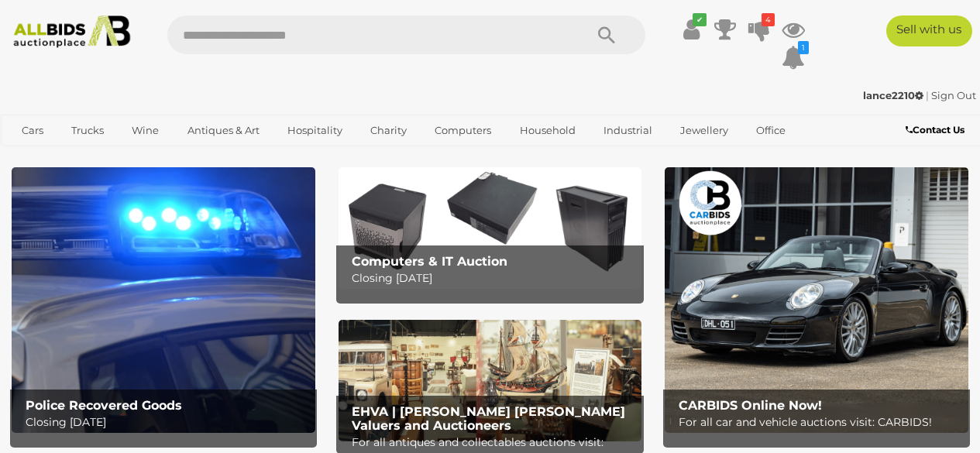 This screenshot has width=980, height=453. I want to click on a: Office, so click(771, 130).